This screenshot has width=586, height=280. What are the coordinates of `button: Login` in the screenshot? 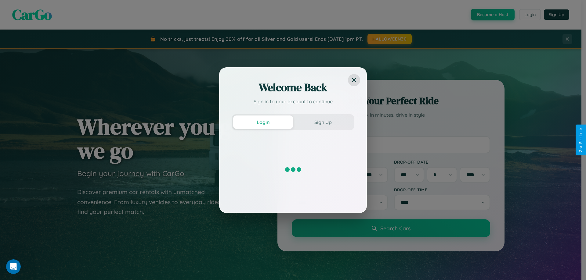 It's located at (263, 122).